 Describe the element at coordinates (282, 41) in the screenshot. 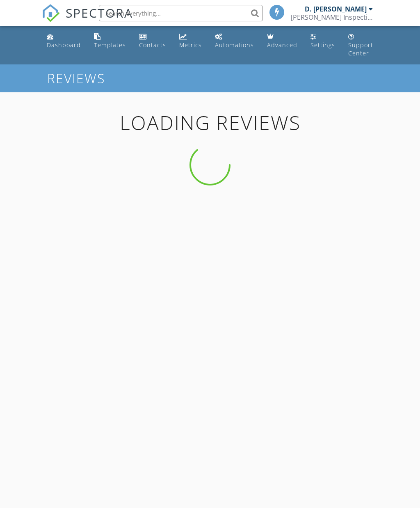

I see `a: Advanced` at that location.